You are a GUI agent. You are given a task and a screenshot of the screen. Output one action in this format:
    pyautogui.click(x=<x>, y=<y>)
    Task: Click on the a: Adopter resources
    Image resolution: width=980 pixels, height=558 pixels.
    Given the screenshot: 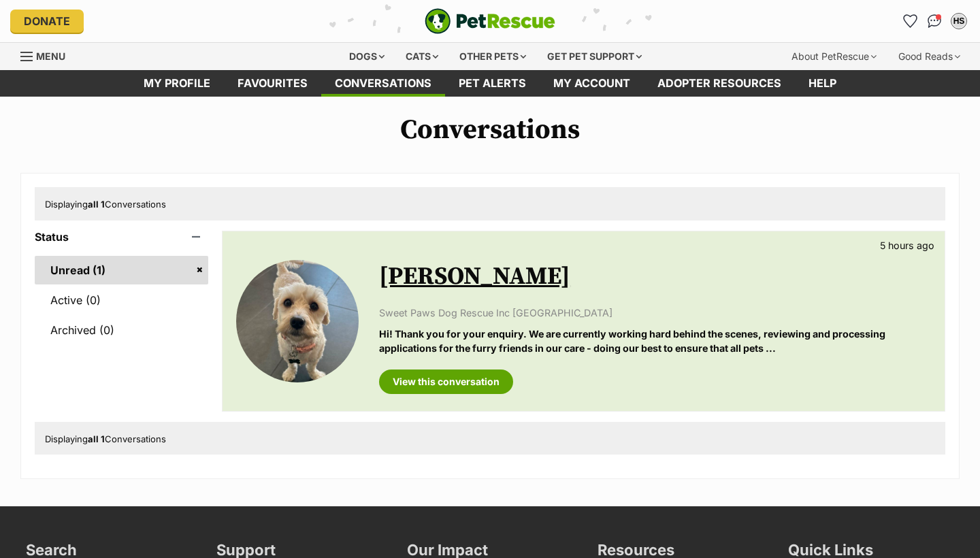 What is the action you would take?
    pyautogui.click(x=720, y=83)
    